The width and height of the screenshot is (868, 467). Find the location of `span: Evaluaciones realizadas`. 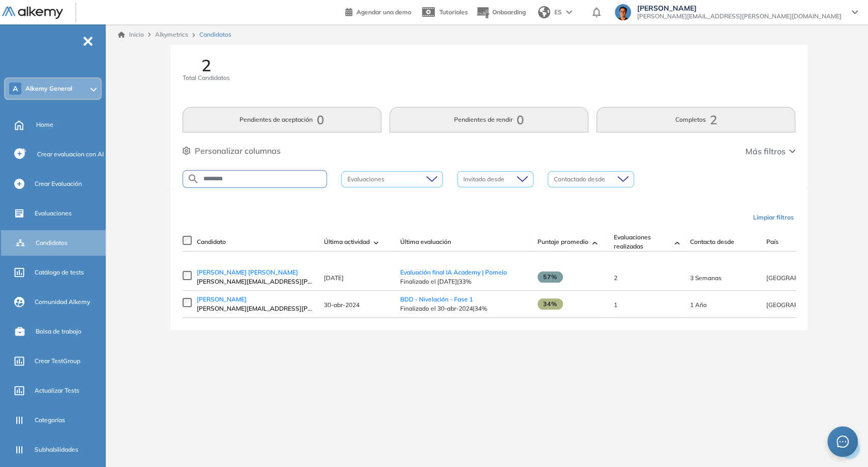

span: Evaluaciones realizadas is located at coordinates (642, 242).